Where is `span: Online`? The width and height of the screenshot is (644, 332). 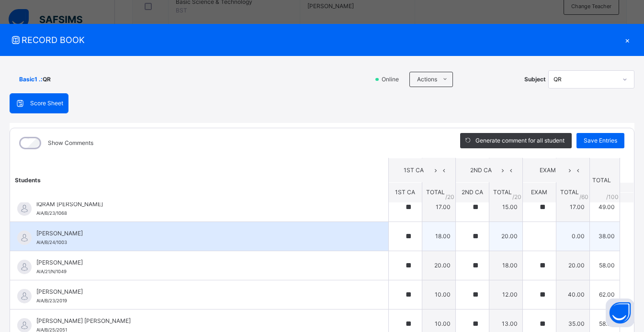
span: Online is located at coordinates (393, 79).